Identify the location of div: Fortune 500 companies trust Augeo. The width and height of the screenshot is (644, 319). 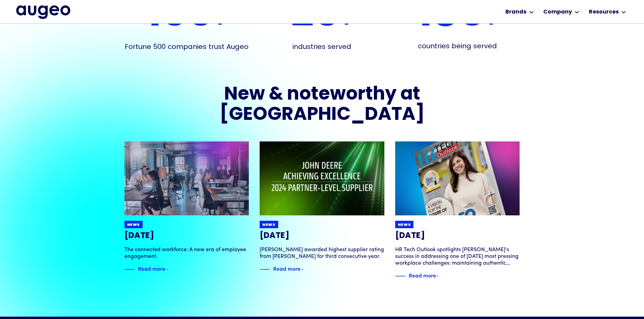
(187, 46).